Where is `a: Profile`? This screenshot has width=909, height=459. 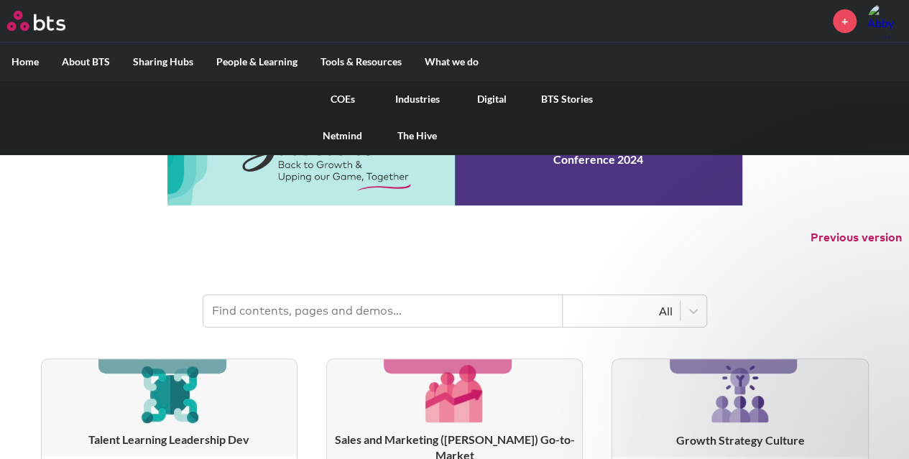 a: Profile is located at coordinates (884, 21).